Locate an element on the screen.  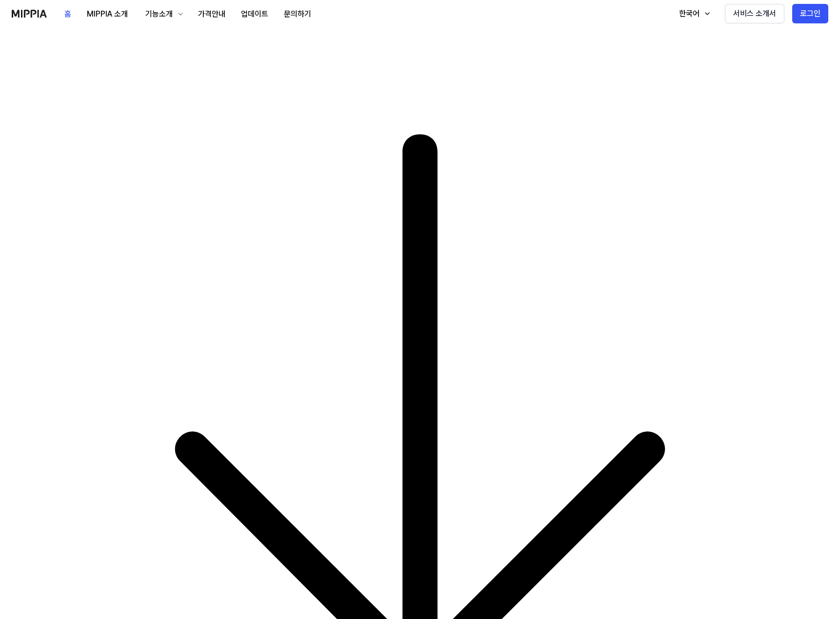
a: 서비스 소개서 is located at coordinates (754, 14).